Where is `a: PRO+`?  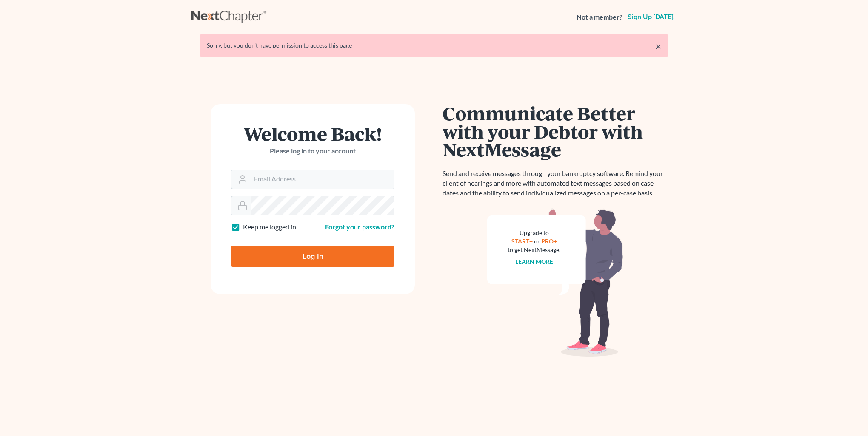 a: PRO+ is located at coordinates (549, 241).